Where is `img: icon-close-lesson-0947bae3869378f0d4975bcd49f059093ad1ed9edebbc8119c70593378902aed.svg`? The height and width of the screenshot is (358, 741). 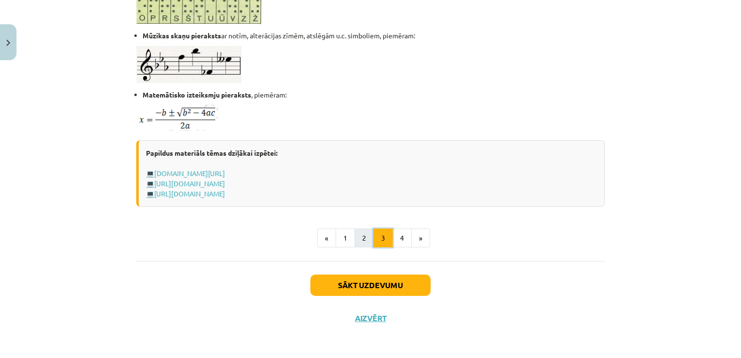
img: icon-close-lesson-0947bae3869378f0d4975bcd49f059093ad1ed9edebbc8119c70593378902aed.svg is located at coordinates (8, 43).